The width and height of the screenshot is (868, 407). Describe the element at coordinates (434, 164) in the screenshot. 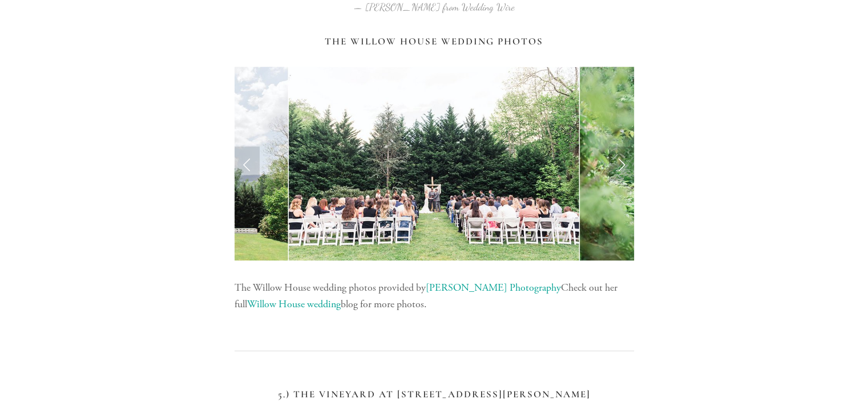

I see `img: HannahJacob_NCWedding7.jpg` at that location.